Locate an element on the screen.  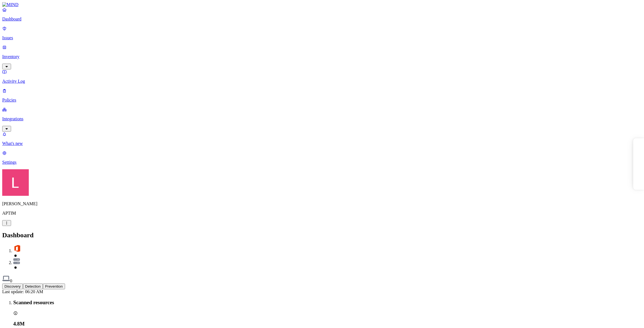
a: Settings is located at coordinates (322, 158).